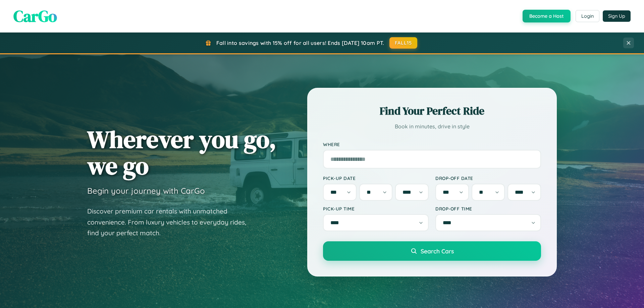 Image resolution: width=644 pixels, height=308 pixels. Describe the element at coordinates (617, 16) in the screenshot. I see `button: Sign Up` at that location.